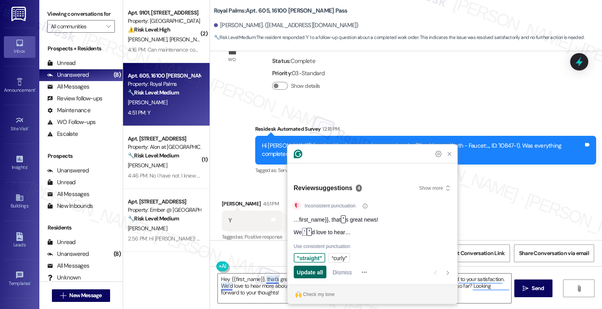  What do you see at coordinates (281, 73) in the screenshot?
I see `b: Priority` at bounding box center [281, 73].